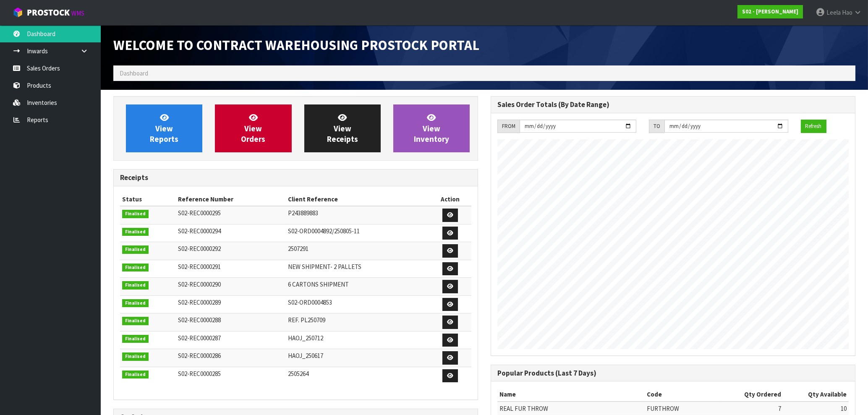  Describe the element at coordinates (298, 248) in the screenshot. I see `span: 2507291` at that location.